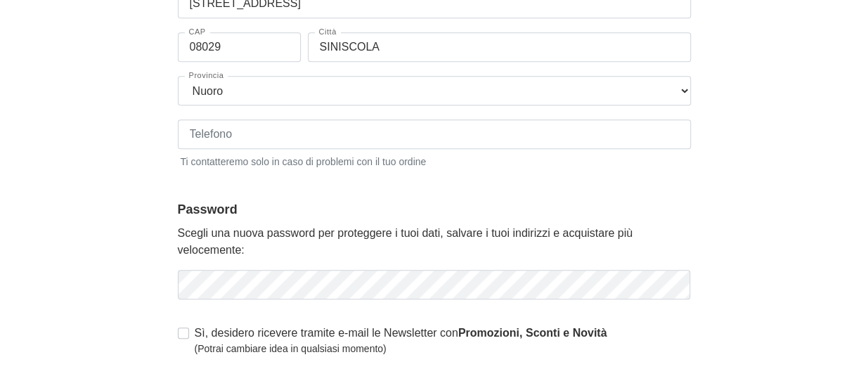 This screenshot has width=868, height=369. Describe the element at coordinates (434, 210) in the screenshot. I see `legend: Password` at that location.